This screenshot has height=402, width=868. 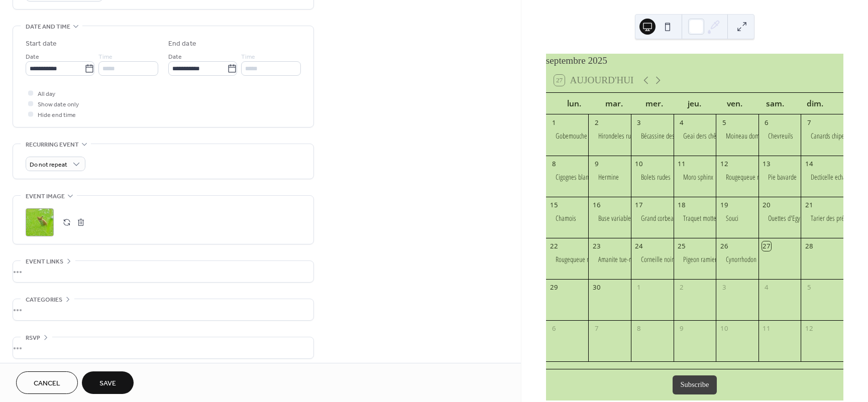 What do you see at coordinates (724, 246) in the screenshot?
I see `div: 26` at bounding box center [724, 246].